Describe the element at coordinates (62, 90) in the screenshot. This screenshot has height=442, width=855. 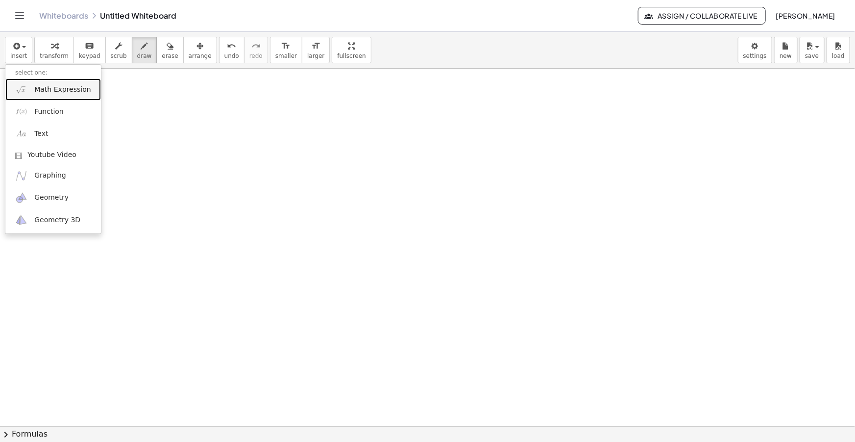
I see `span: Math Expression` at that location.